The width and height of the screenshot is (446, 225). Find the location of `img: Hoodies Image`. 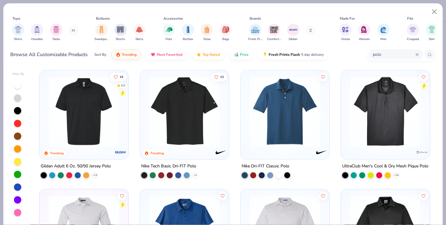

img: Hoodies Image is located at coordinates (37, 29).